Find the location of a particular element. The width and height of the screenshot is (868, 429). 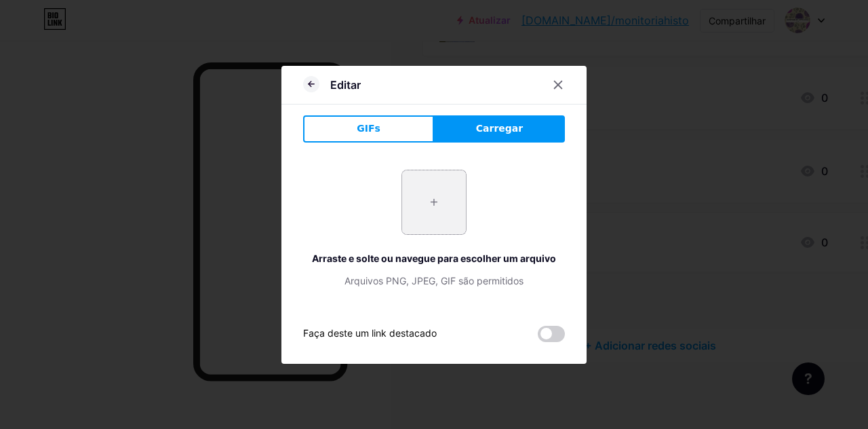

button: GIFs is located at coordinates (368, 129).